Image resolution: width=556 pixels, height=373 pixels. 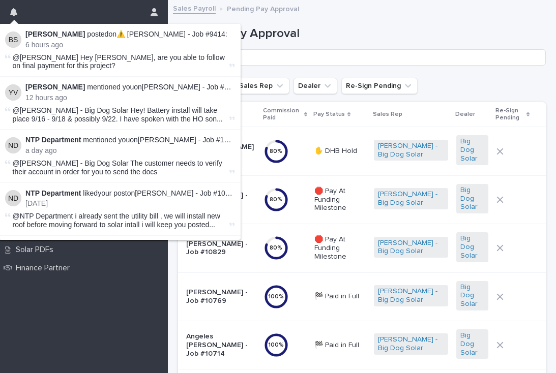 What do you see at coordinates (13, 40) in the screenshot?
I see `img: Brandy Santos` at bounding box center [13, 40].